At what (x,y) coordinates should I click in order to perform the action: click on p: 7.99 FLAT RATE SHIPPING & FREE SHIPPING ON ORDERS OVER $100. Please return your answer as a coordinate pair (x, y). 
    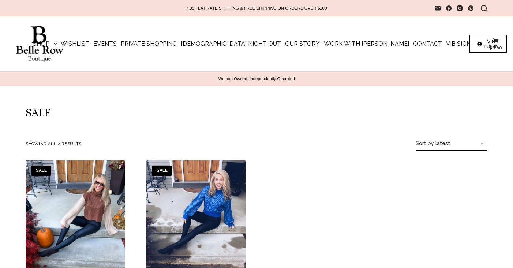
    Looking at the image, I should click on (256, 8).